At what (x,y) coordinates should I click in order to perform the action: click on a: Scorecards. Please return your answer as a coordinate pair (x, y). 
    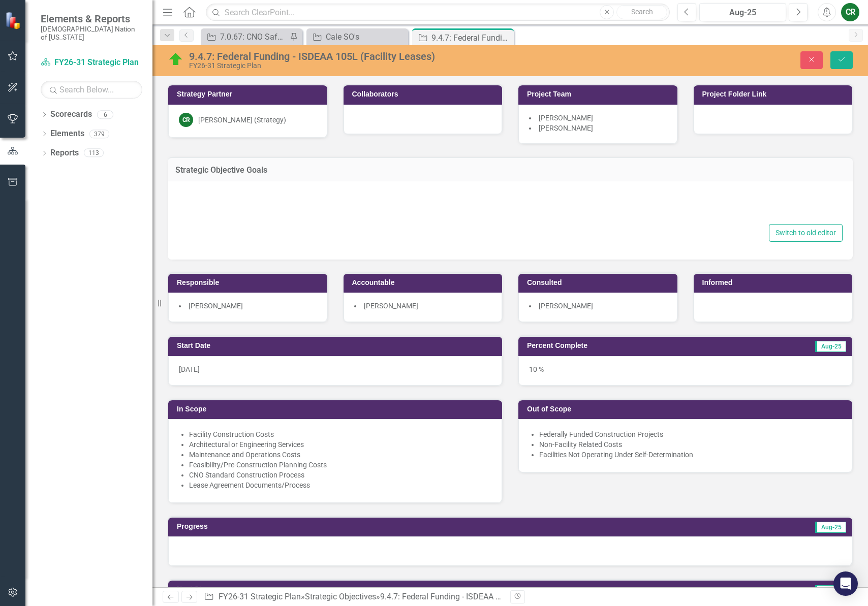
    Looking at the image, I should click on (71, 114).